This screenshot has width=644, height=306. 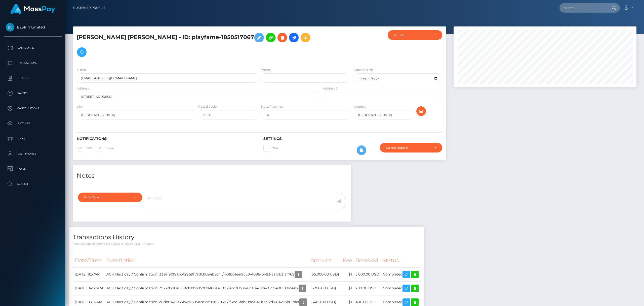 What do you see at coordinates (33, 139) in the screenshot?
I see `a: Links` at bounding box center [33, 139].